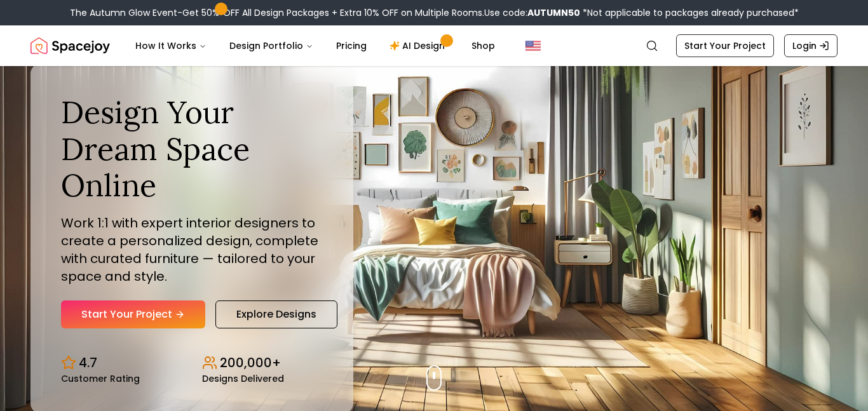  What do you see at coordinates (70, 46) in the screenshot?
I see `img: Spacejoy Logo` at bounding box center [70, 46].